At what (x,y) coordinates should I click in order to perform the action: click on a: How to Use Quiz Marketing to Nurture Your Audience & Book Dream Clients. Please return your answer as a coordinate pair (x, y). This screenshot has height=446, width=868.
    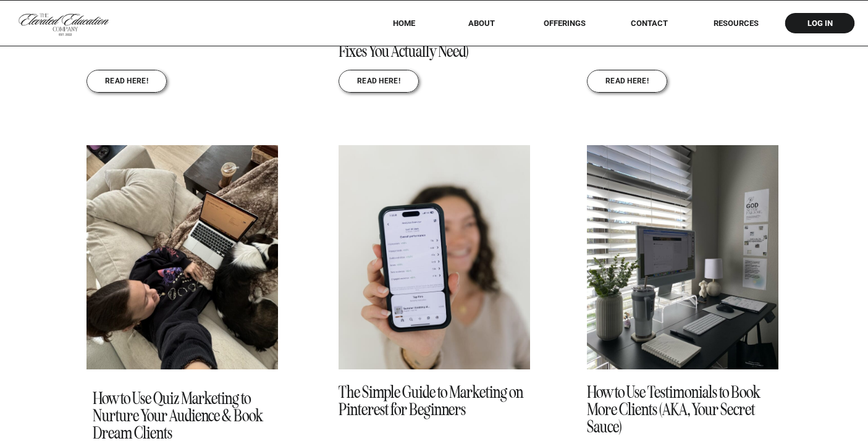
    Looking at the image, I should click on (178, 416).